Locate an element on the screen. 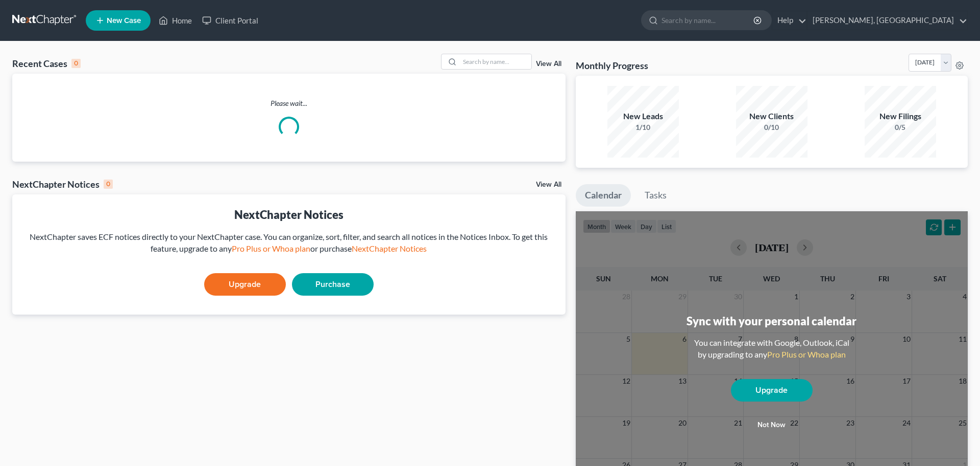 The image size is (980, 466). div: You can integrate with Google, Outlook, iCal by upgrading to any is located at coordinates (772, 349).